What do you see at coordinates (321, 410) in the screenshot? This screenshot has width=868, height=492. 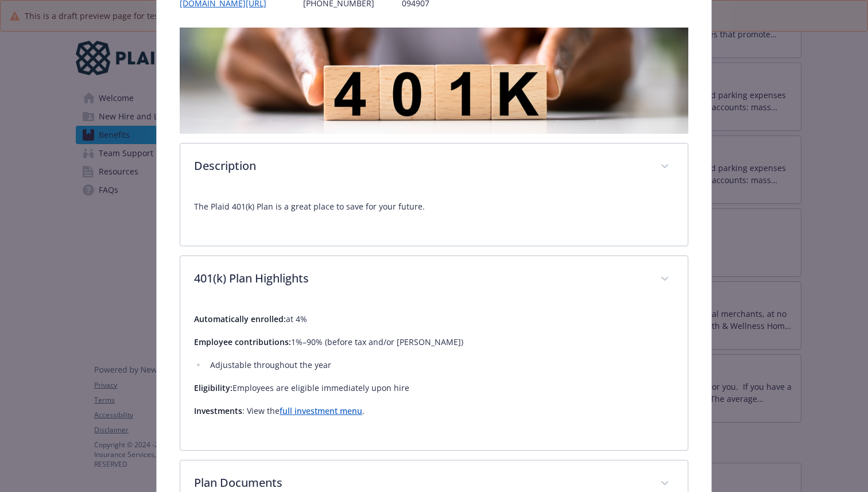 I see `a: full investment menu` at bounding box center [321, 410].